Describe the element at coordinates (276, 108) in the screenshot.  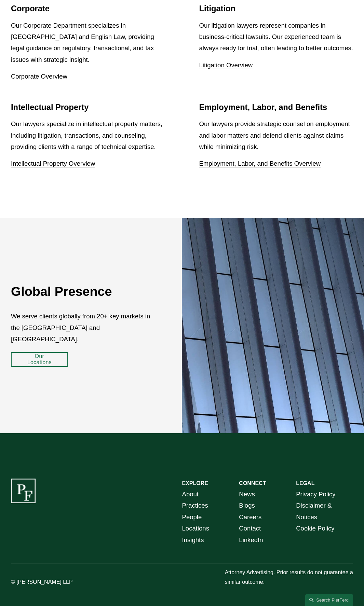
I see `h2: Employment, Labor, and Benefits` at that location.